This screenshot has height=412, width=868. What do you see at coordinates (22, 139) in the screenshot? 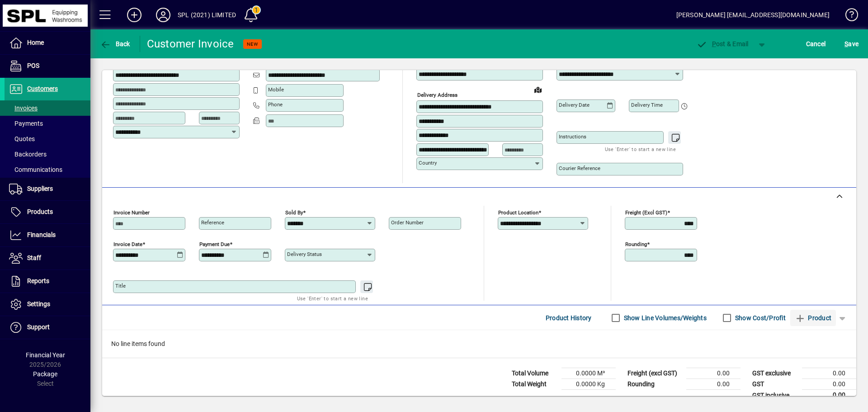
I see `span: Quotes` at bounding box center [22, 139].